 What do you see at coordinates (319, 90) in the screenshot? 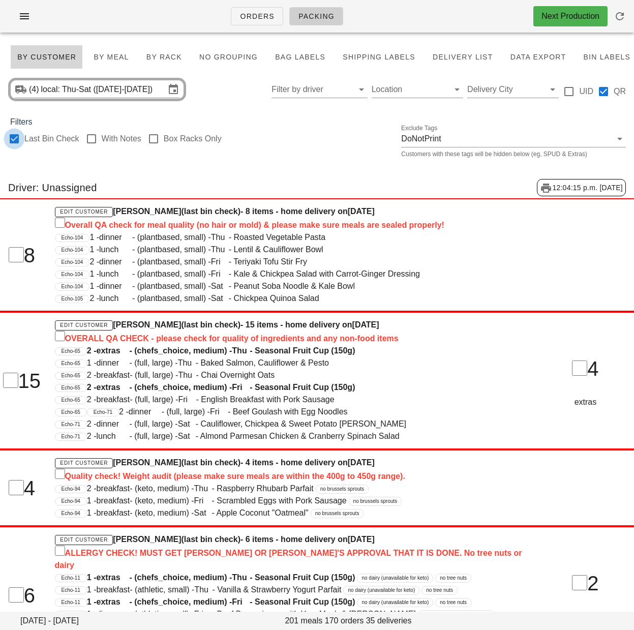
I see `div: Filter by driver` at bounding box center [319, 90].